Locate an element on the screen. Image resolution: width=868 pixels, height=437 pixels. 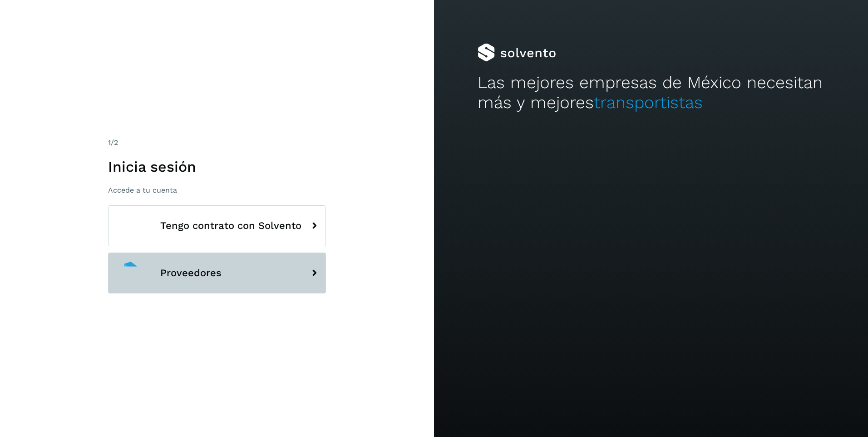
span: 1 is located at coordinates (109, 142).